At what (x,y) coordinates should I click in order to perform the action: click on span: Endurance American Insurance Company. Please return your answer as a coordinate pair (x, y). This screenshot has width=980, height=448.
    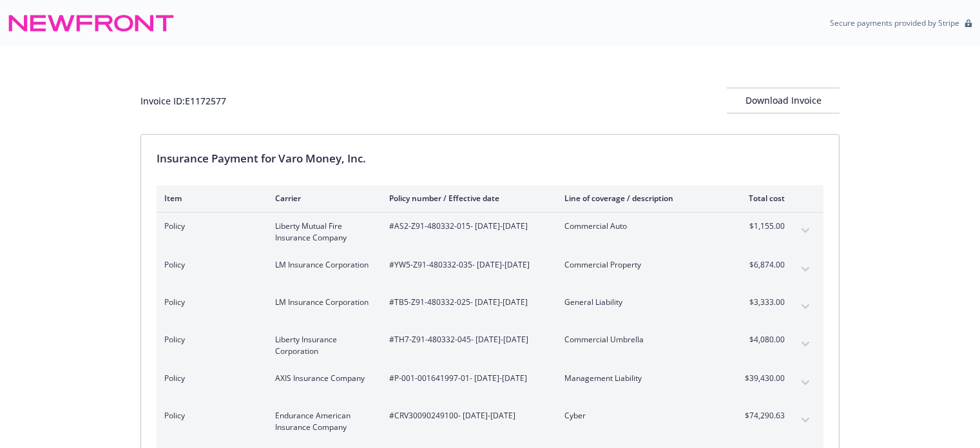
    Looking at the image, I should click on (321, 422).